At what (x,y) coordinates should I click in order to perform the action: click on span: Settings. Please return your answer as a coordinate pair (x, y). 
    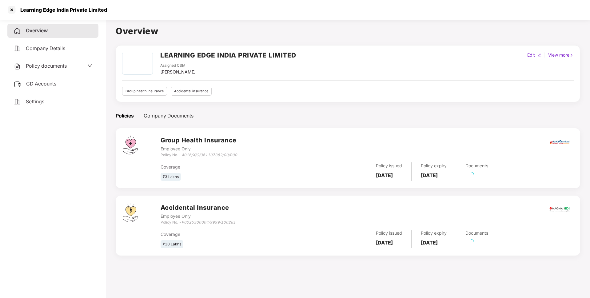
    Looking at the image, I should click on (35, 101).